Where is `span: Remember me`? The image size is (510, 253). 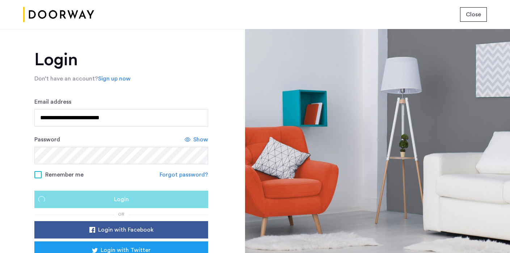 span: Remember me is located at coordinates (64, 175).